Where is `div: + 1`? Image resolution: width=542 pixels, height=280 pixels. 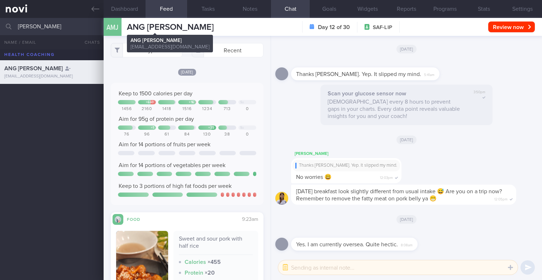
div: + 1 is located at coordinates (152, 128).